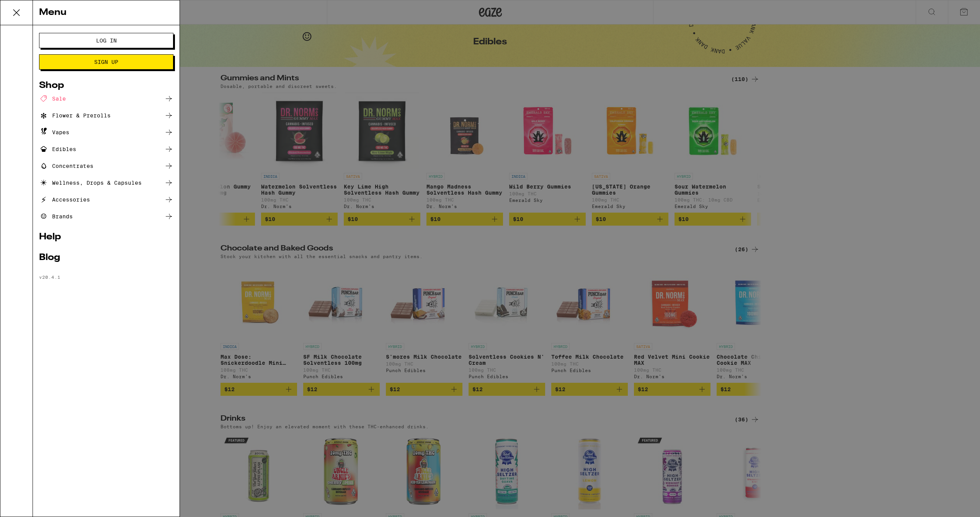 This screenshot has height=517, width=980. I want to click on a: Shop, so click(106, 86).